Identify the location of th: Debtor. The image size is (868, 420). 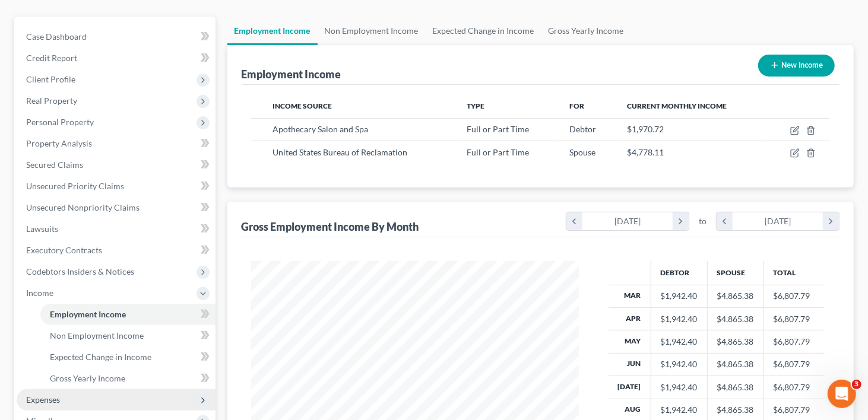
(678, 273).